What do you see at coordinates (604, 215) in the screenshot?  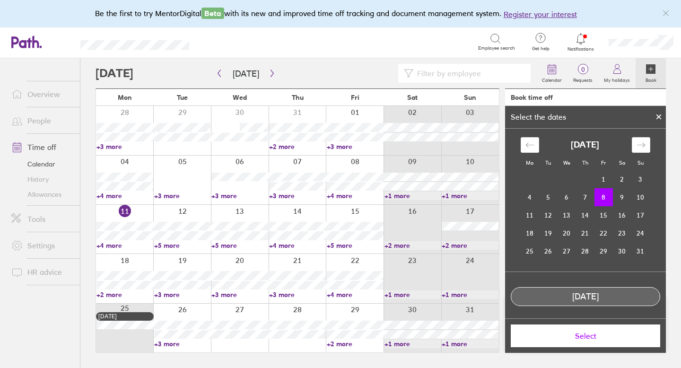 I see `td: Friday, August 15, 2025` at bounding box center [604, 215].